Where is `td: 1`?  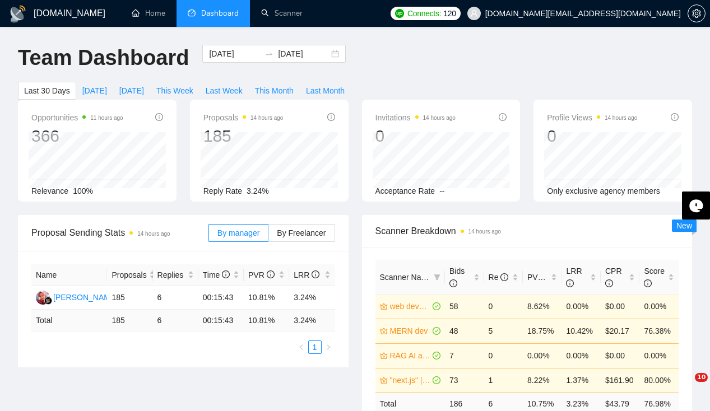 td: 1 is located at coordinates (503, 381).